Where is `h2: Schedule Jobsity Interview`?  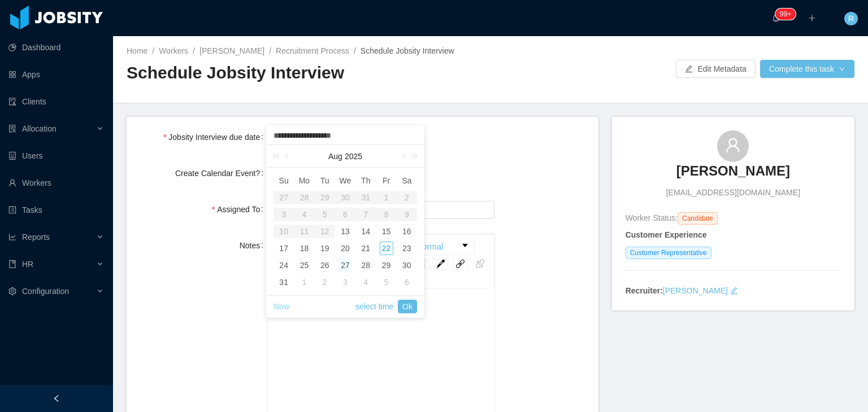
h2: Schedule Jobsity Interview is located at coordinates (308, 73).